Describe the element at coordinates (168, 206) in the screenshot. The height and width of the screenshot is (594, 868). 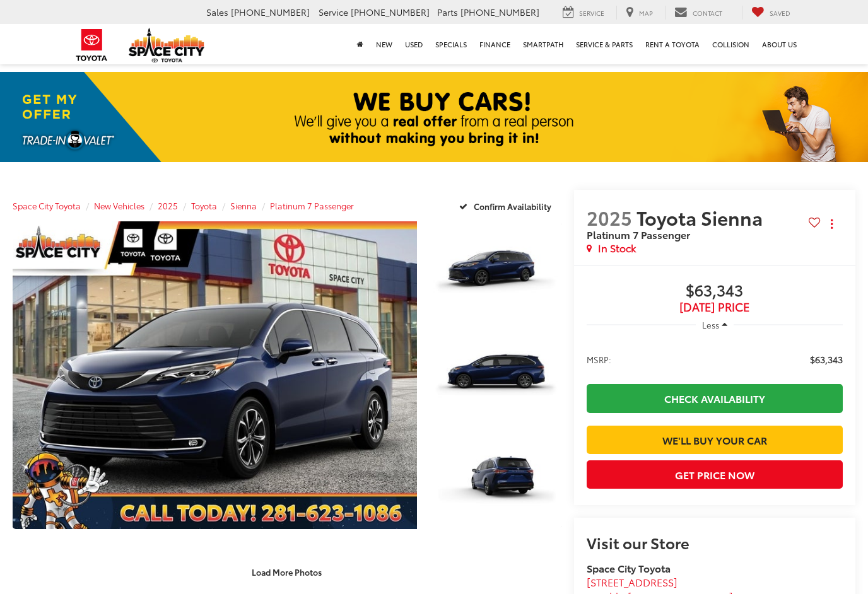
I see `a: 2025` at that location.